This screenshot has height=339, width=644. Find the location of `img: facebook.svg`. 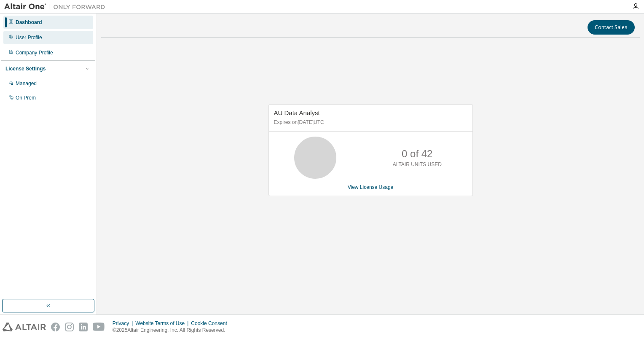

img: facebook.svg is located at coordinates (55, 327).